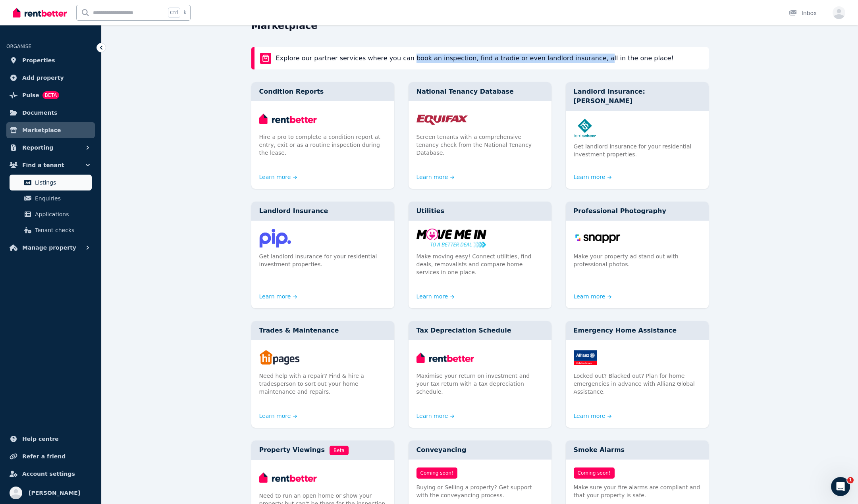 The height and width of the screenshot is (504, 858). I want to click on img: Tax Depreciation Schedule, so click(480, 358).